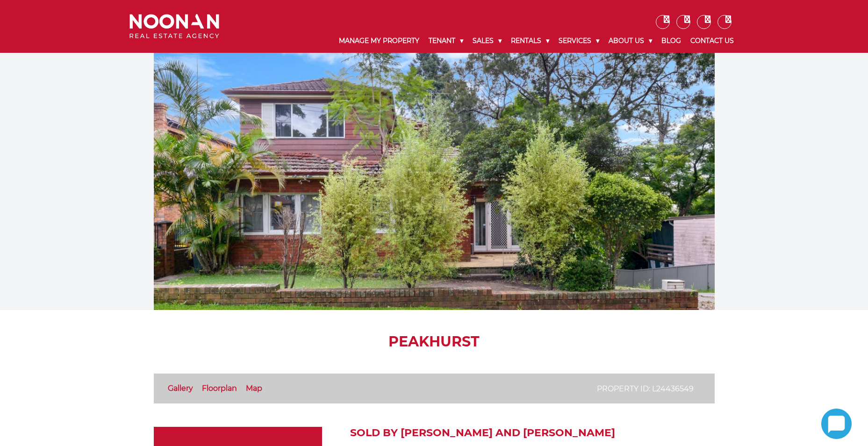 The height and width of the screenshot is (446, 868). Describe the element at coordinates (712, 41) in the screenshot. I see `a: Contact Us` at that location.